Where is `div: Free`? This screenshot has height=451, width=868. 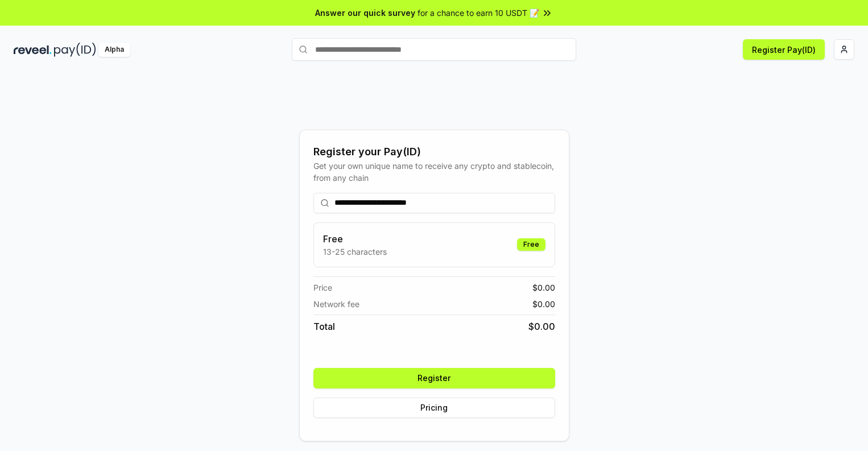 div: Free is located at coordinates (531, 245).